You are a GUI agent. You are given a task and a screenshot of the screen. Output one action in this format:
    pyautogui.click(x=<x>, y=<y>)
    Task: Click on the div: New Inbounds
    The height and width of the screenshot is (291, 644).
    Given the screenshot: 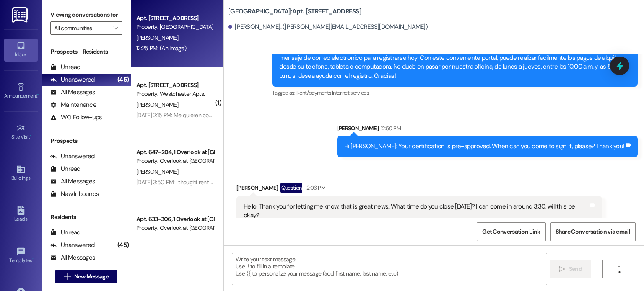 What is the action you would take?
    pyautogui.click(x=75, y=194)
    